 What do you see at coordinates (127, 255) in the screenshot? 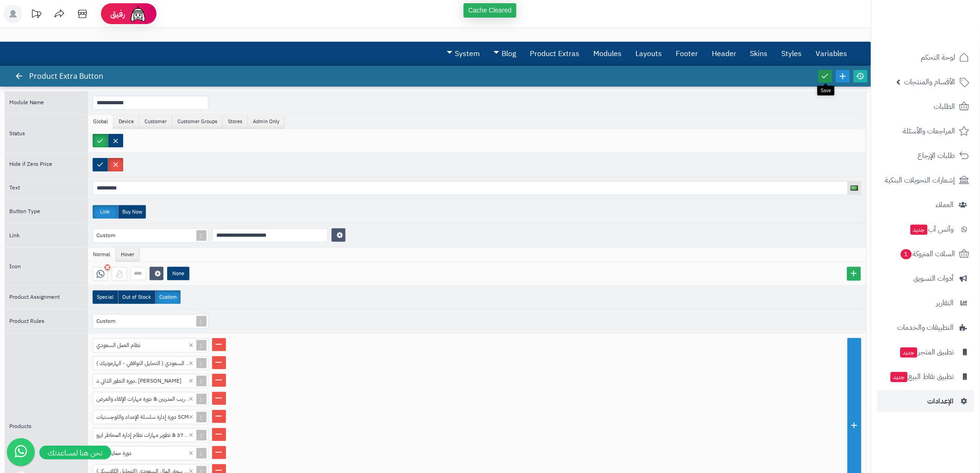
I see `li: Hover` at bounding box center [127, 255].